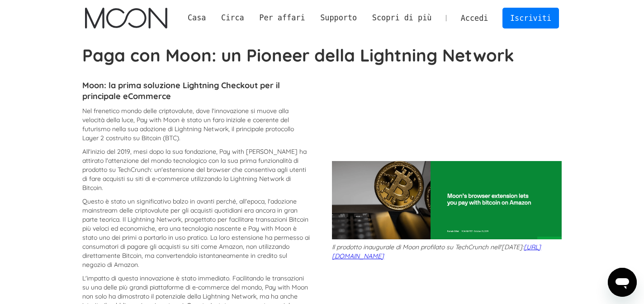  Describe the element at coordinates (338, 17) in the screenshot. I see `div: Supporto` at that location.